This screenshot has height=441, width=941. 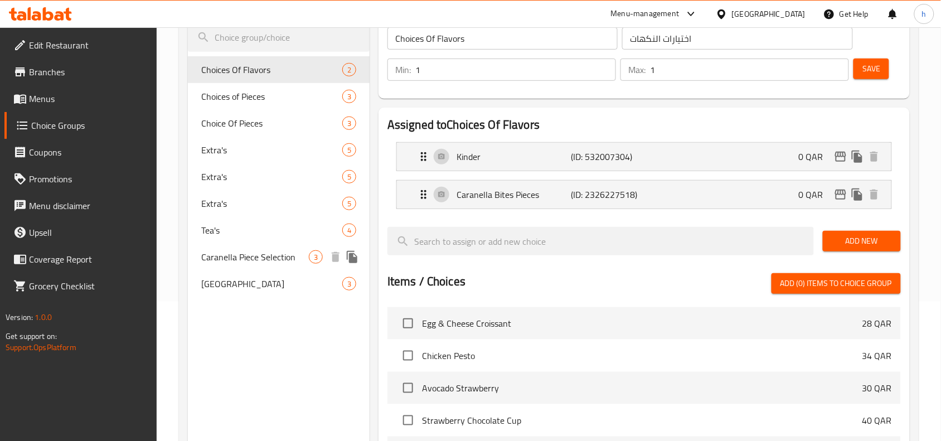 What do you see at coordinates (349, 230) in the screenshot?
I see `span: 4` at bounding box center [349, 230].